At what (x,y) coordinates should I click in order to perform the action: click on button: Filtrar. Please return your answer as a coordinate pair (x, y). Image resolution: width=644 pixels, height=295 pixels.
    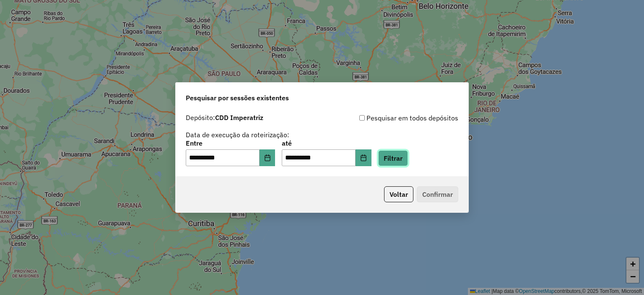
    Looking at the image, I should click on (393, 158).